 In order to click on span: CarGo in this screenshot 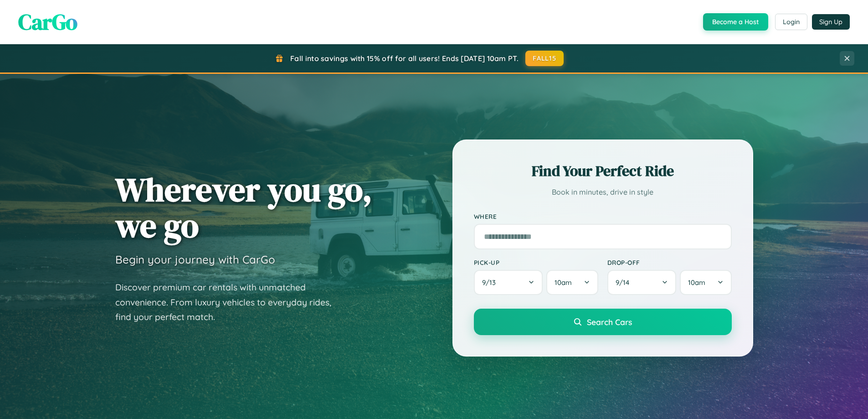, I will do `click(48, 22)`.